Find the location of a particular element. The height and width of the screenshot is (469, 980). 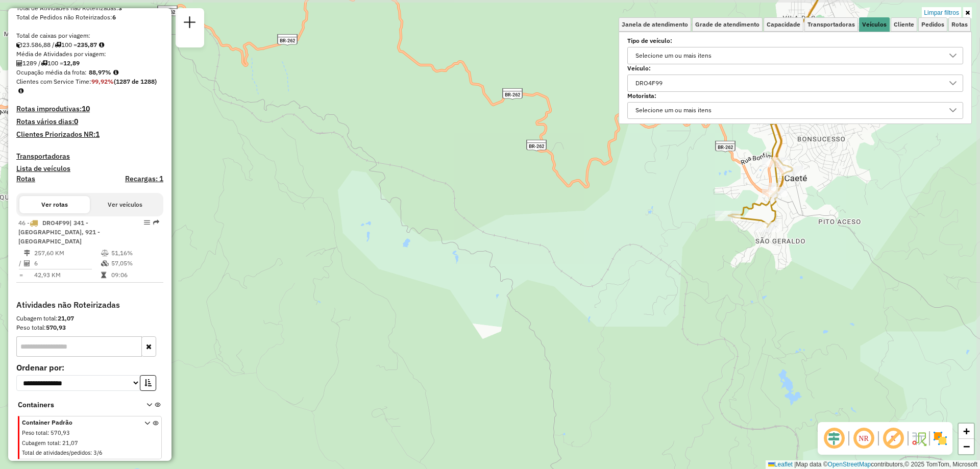

div: Cubagem total: is located at coordinates (89, 319).